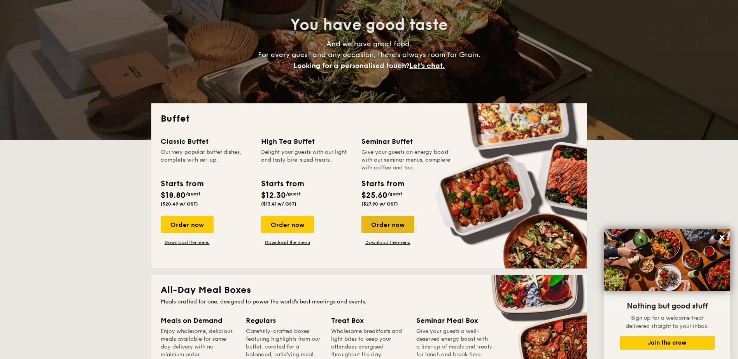 Image resolution: width=738 pixels, height=359 pixels. What do you see at coordinates (284, 321) in the screenshot?
I see `div: Regulars` at bounding box center [284, 321].